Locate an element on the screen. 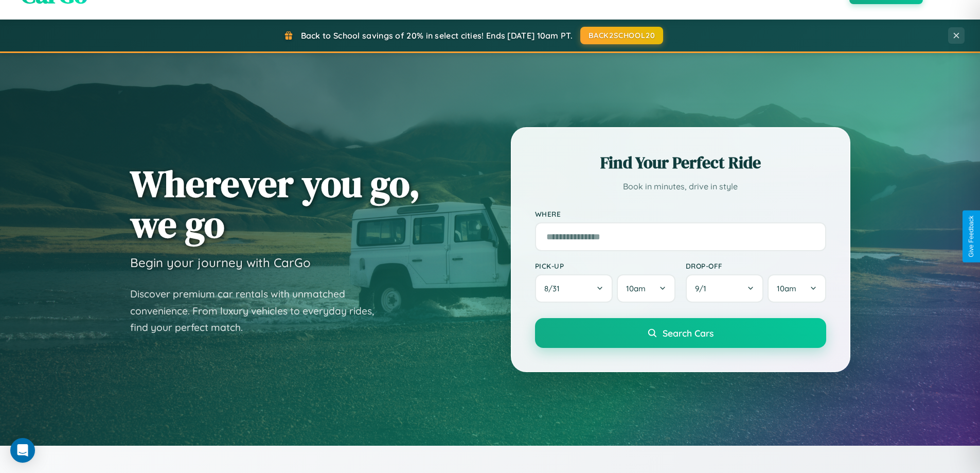  span: 9 / 1 is located at coordinates (704, 289).